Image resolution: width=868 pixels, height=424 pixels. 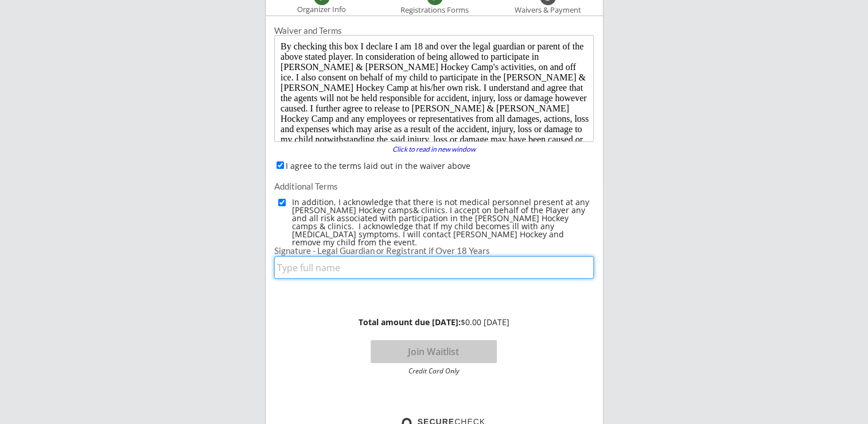 I want to click on div: Additional Terms, so click(x=434, y=186).